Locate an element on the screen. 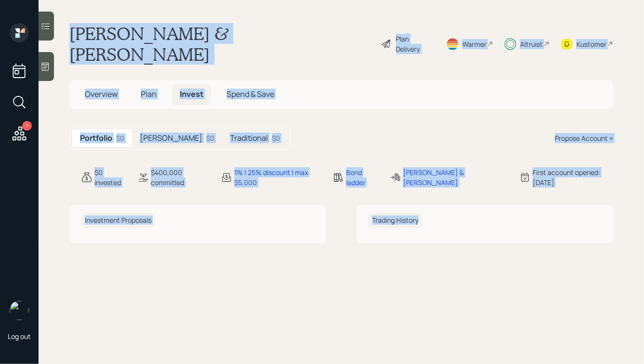 The width and height of the screenshot is (644, 364). div: 1 is located at coordinates (27, 126).